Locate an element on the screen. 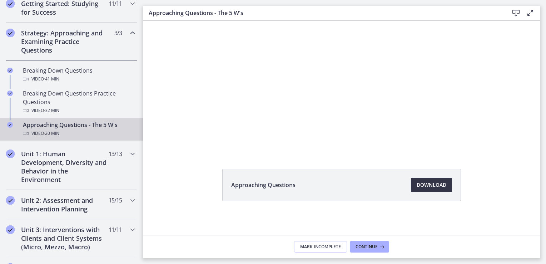  h2: Unit 3: Interventions with Clients and Client Systems (Micro, Mezzo, Macro) is located at coordinates (65, 238).